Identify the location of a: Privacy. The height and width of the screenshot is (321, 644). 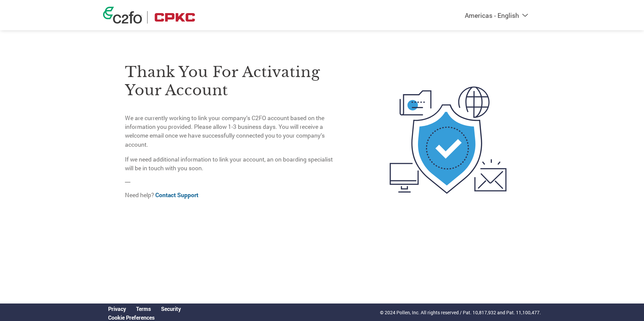
(117, 309).